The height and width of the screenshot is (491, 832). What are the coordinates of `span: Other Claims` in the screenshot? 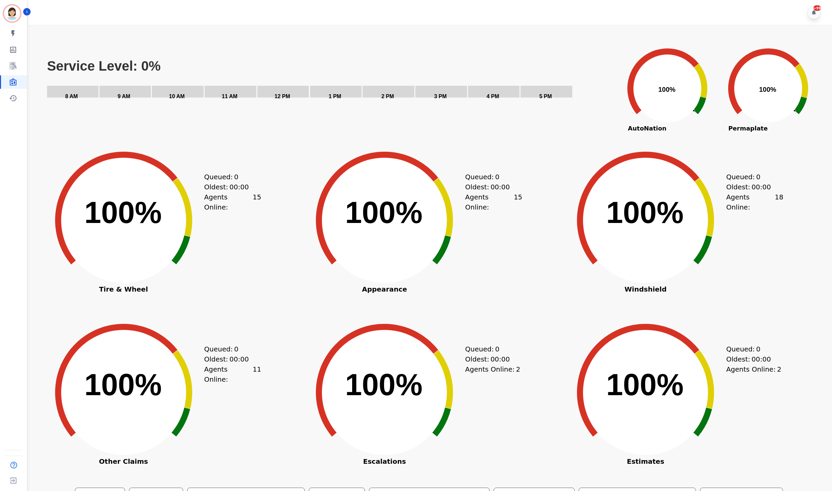 It's located at (124, 461).